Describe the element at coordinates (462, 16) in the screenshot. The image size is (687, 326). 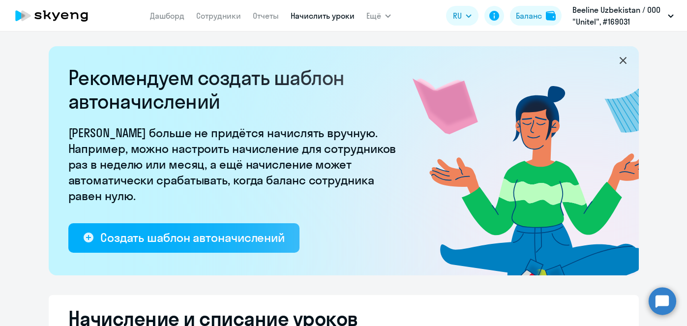
I see `button: RU` at that location.